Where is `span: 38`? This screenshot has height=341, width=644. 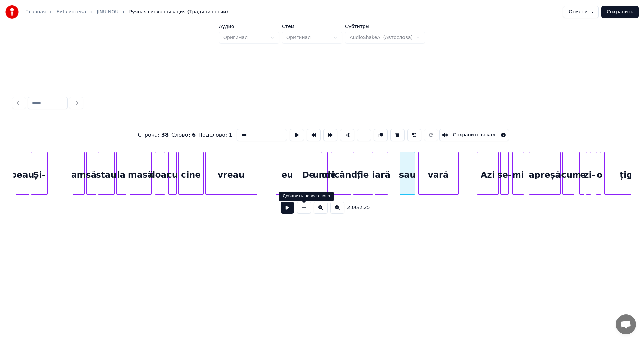
span: 38 is located at coordinates (165, 135).